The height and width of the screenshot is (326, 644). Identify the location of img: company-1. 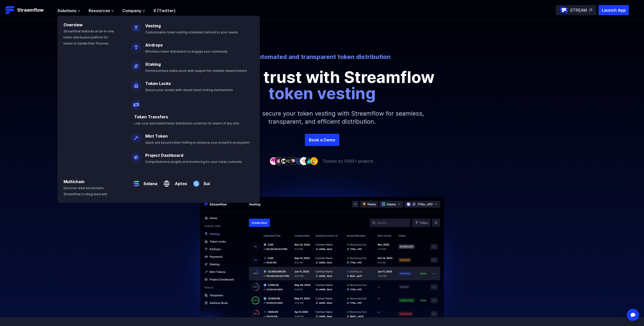
(273, 161).